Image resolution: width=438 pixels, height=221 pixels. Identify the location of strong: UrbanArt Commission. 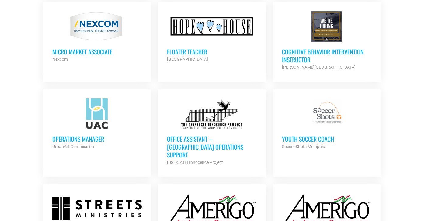
(73, 147).